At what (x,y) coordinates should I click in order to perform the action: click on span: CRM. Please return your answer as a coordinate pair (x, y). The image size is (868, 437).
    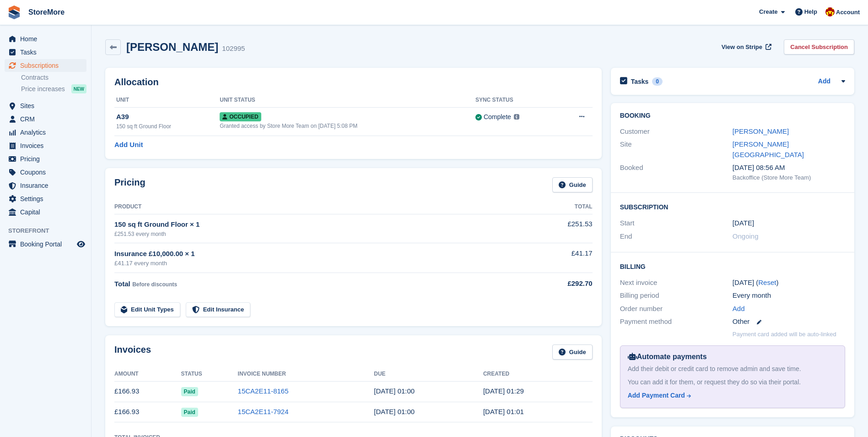
    Looking at the image, I should click on (47, 119).